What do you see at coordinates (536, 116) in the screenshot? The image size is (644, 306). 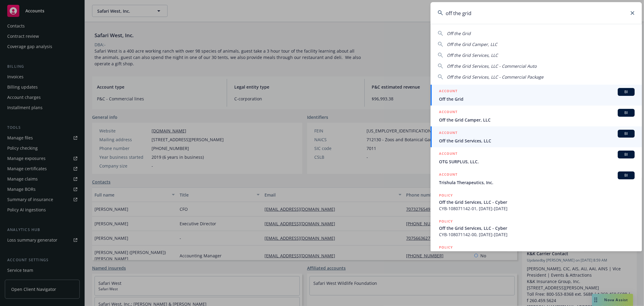 I see `a: ACCOUNTBIOff the Grid Camper, LLC` at bounding box center [536, 116].